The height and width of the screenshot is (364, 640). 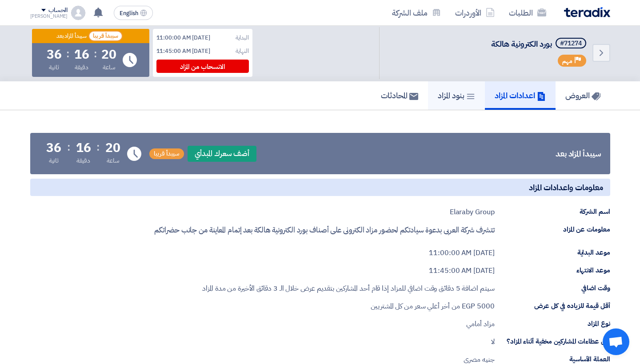 I want to click on h5: بنود المزاد, so click(x=457, y=95).